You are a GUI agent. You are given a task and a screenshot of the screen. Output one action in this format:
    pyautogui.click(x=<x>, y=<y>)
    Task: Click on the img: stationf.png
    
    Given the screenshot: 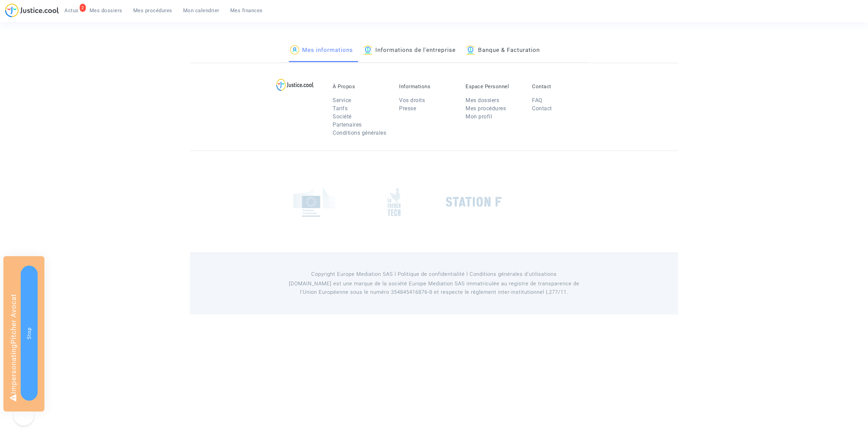 What is the action you would take?
    pyautogui.click(x=474, y=202)
    